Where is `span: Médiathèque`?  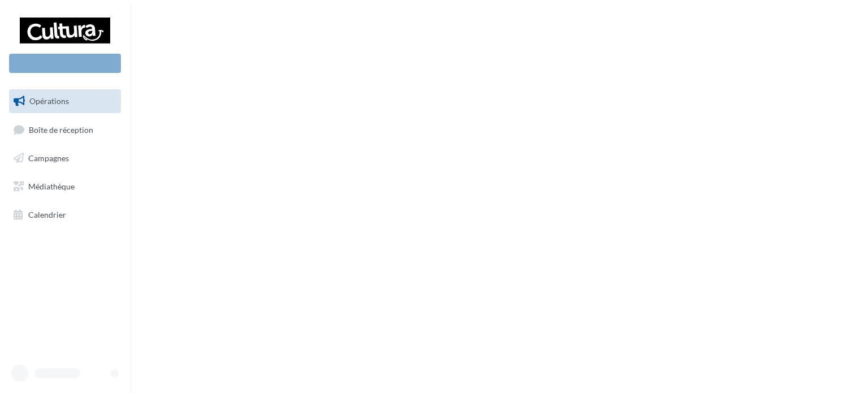 span: Médiathèque is located at coordinates (52, 186).